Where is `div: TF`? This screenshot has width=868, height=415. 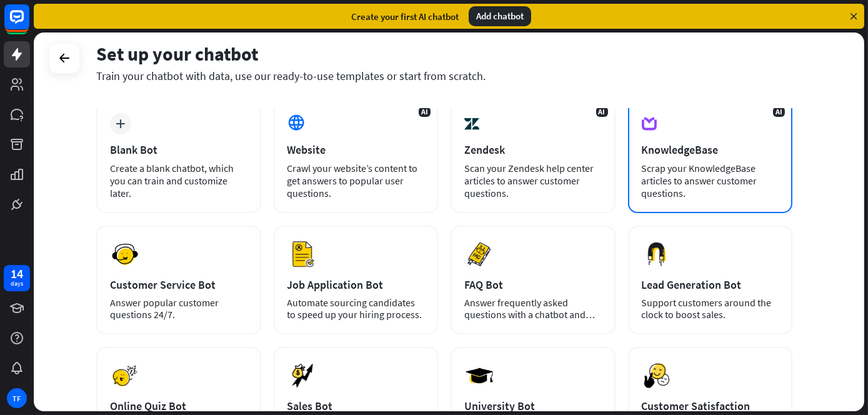
div: TF is located at coordinates (17, 398).